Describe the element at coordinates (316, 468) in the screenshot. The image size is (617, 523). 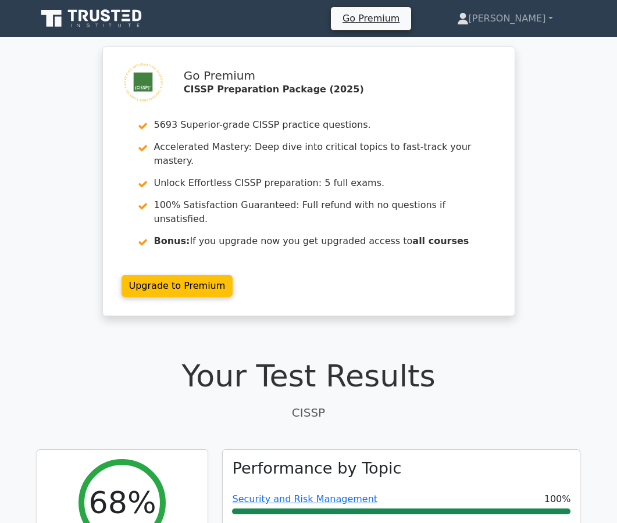
I see `h3: Performance by Topic` at that location.